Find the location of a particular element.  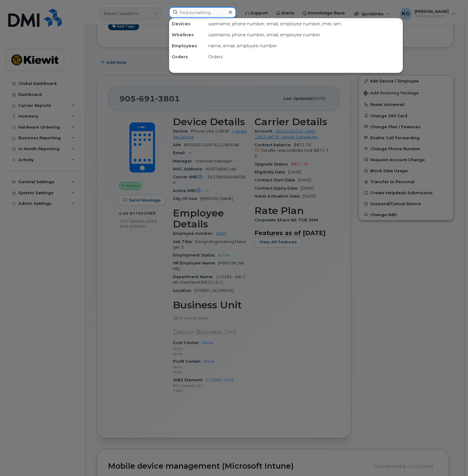

div: Wirelines is located at coordinates (187, 35).